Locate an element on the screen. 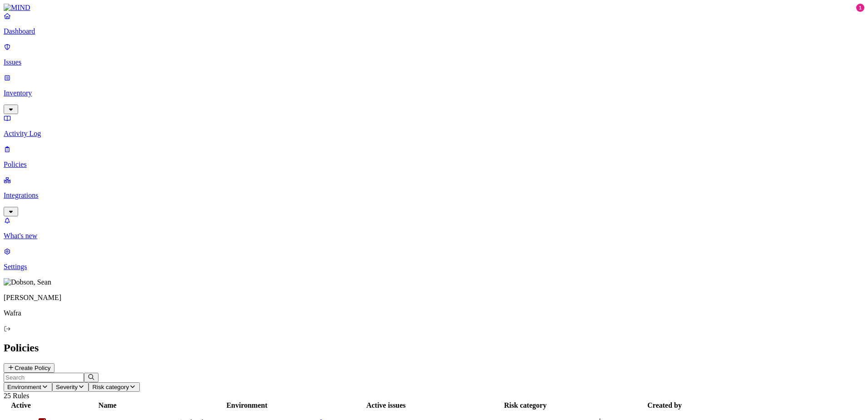 The width and height of the screenshot is (868, 420). div: Created by is located at coordinates (665, 405).